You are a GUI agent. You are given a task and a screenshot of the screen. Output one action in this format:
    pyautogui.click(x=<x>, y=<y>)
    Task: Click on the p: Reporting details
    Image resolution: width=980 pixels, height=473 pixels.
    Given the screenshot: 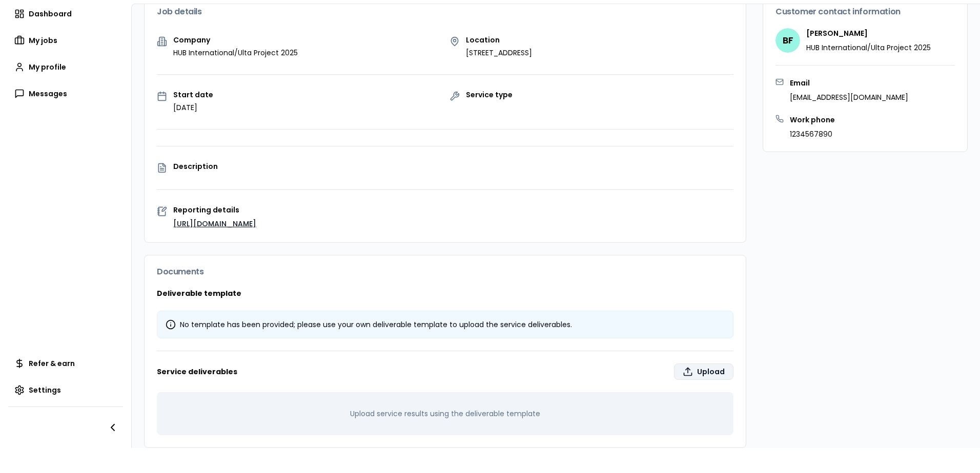 What is the action you would take?
    pyautogui.click(x=453, y=210)
    